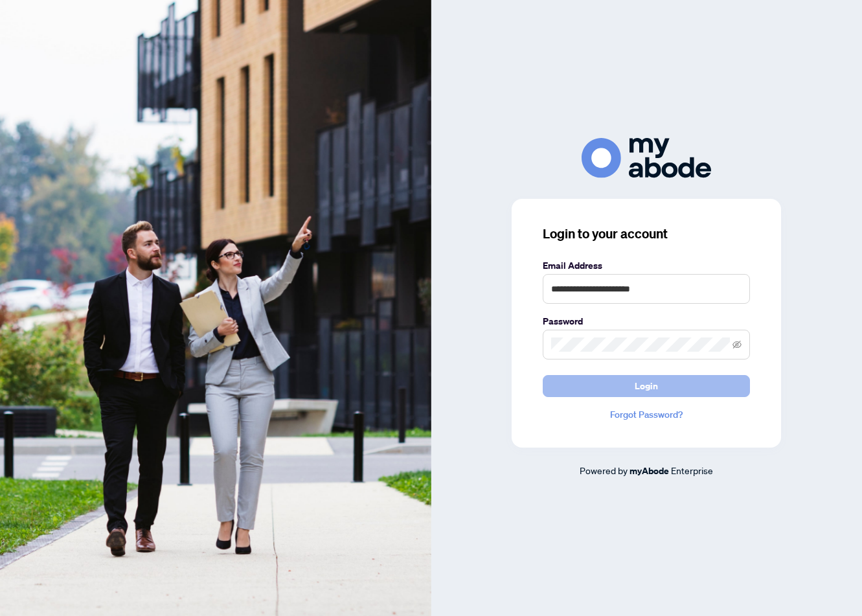 The image size is (862, 616). I want to click on button: Login, so click(646, 386).